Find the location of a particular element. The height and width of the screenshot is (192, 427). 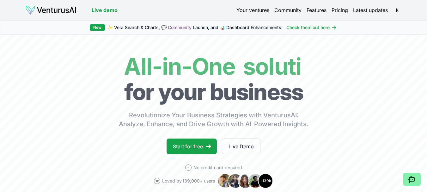

div: New is located at coordinates (97, 27).